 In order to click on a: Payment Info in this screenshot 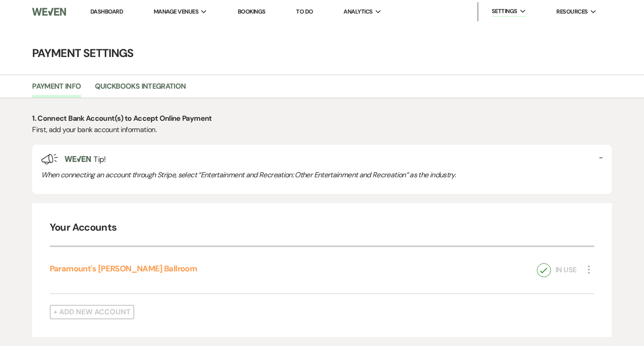, I will do `click(56, 89)`.